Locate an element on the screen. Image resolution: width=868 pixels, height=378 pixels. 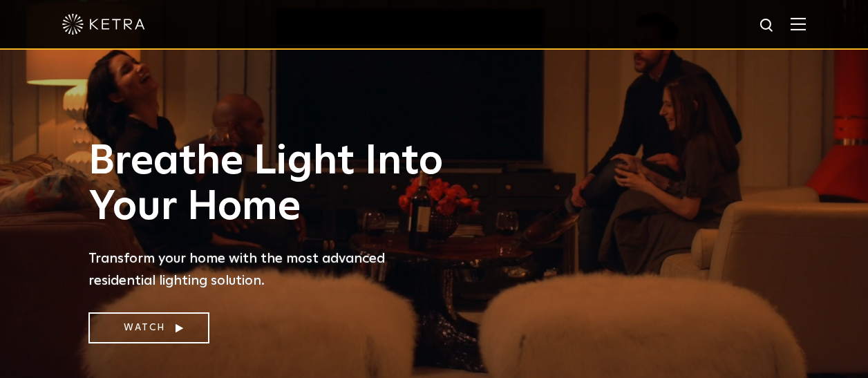
a: Watch is located at coordinates (148, 328).